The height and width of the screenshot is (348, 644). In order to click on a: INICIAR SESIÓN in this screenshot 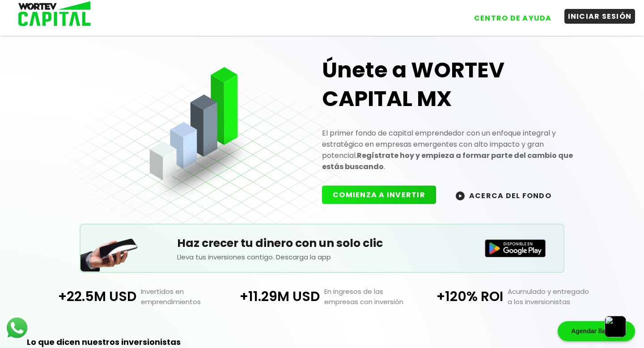, I will do `click(595, 15)`.